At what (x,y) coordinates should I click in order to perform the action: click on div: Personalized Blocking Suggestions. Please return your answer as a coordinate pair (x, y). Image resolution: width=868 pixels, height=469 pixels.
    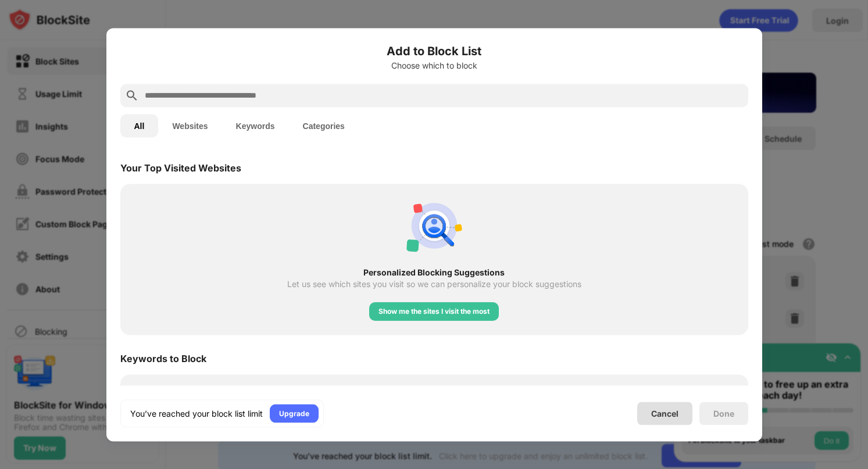
    Looking at the image, I should click on (434, 272).